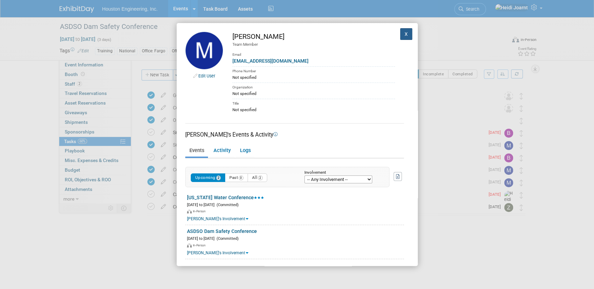 This screenshot has width=594, height=289. Describe the element at coordinates (314, 103) in the screenshot. I see `div: Title` at that location.